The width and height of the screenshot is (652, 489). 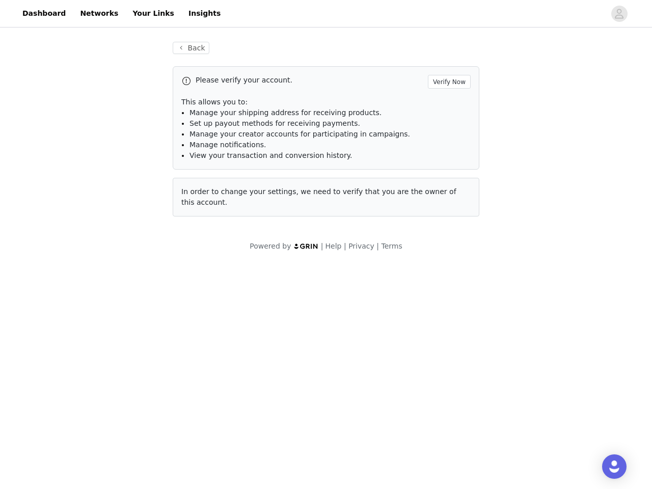 I want to click on span: View your transaction and conversion history., so click(x=271, y=155).